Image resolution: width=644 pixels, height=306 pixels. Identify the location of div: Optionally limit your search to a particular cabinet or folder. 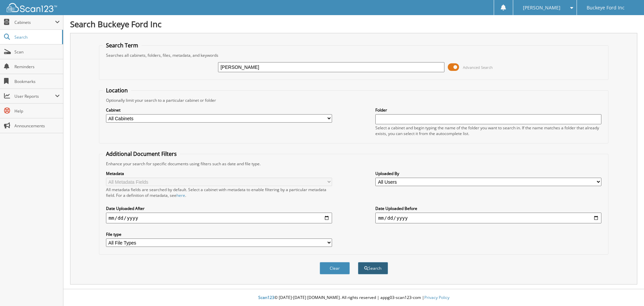
(354, 100).